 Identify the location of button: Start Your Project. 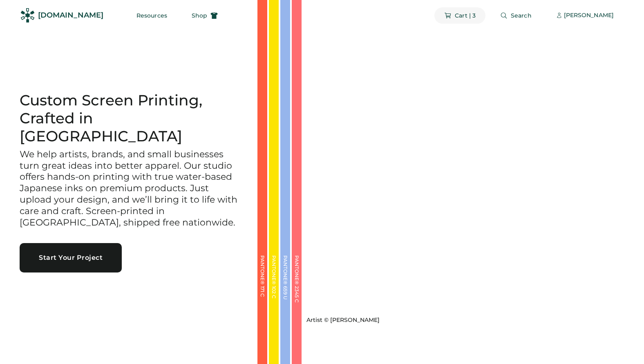
(71, 258).